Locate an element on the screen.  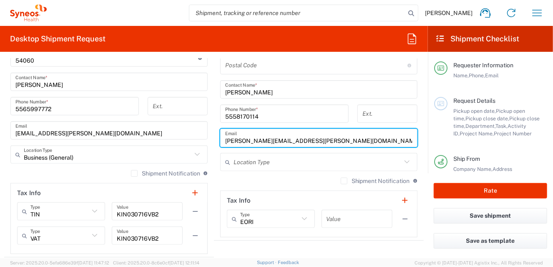
input: Shipment, tracking or reference number is located at coordinates (297, 13).